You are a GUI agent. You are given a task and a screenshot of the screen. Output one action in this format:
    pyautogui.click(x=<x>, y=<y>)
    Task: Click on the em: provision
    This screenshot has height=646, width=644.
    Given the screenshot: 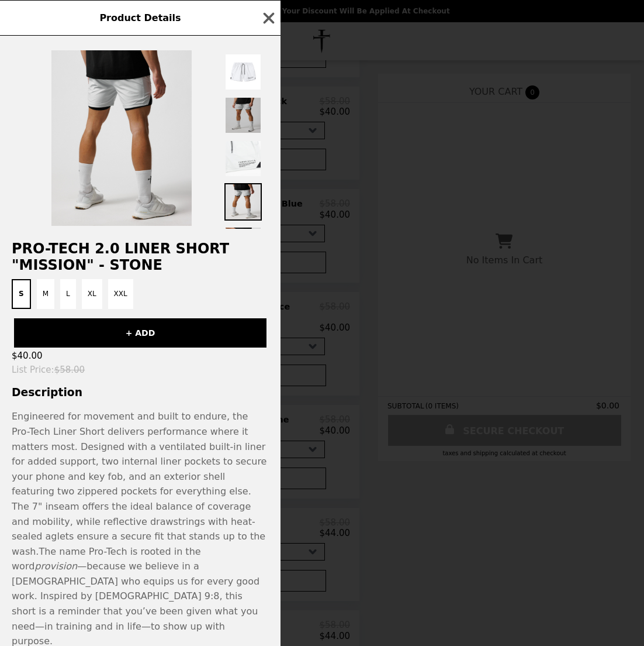 What is the action you would take?
    pyautogui.click(x=56, y=566)
    